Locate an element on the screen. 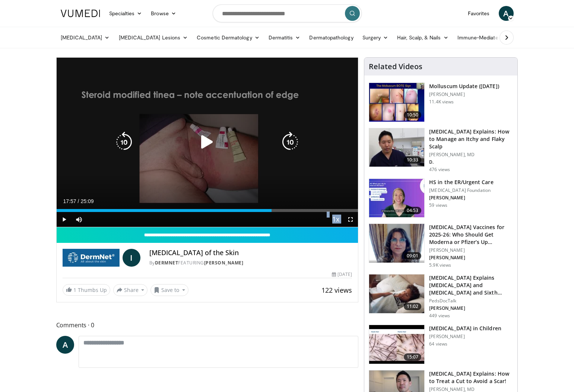 The height and width of the screenshot is (392, 574). span: 17:57 is located at coordinates (70, 201).